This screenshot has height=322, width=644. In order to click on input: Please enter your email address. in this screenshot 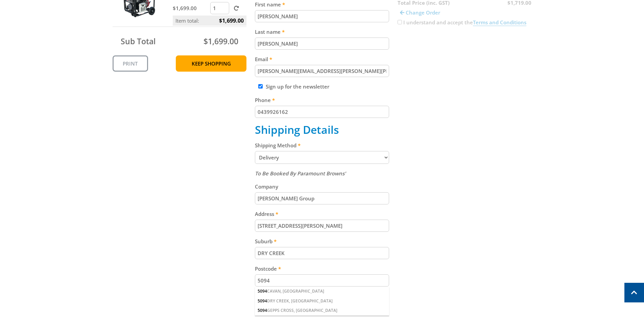, I will do `click(322, 71)`.